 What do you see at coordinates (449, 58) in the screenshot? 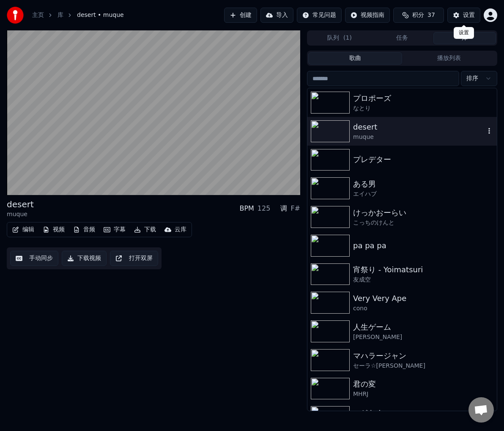
I see `button: 播放列表` at bounding box center [449, 58].